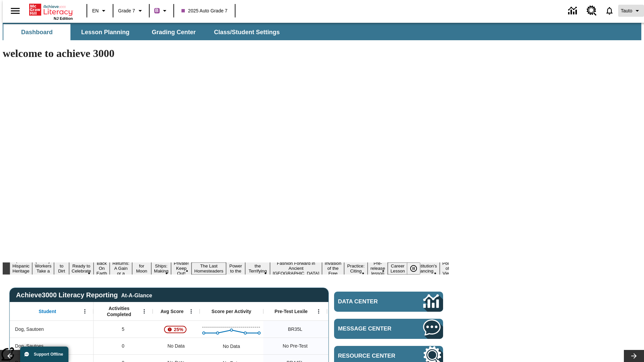  What do you see at coordinates (121, 268) in the screenshot?
I see `button: Slide 6 Free Returns: A Gain or a Drain?` at bounding box center [121, 268].